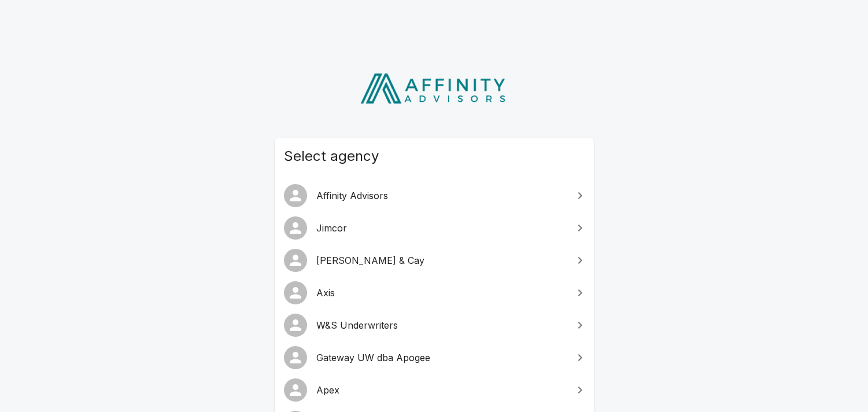 This screenshot has width=868, height=412. What do you see at coordinates (441, 325) in the screenshot?
I see `span: W&S Underwriters` at bounding box center [441, 325].